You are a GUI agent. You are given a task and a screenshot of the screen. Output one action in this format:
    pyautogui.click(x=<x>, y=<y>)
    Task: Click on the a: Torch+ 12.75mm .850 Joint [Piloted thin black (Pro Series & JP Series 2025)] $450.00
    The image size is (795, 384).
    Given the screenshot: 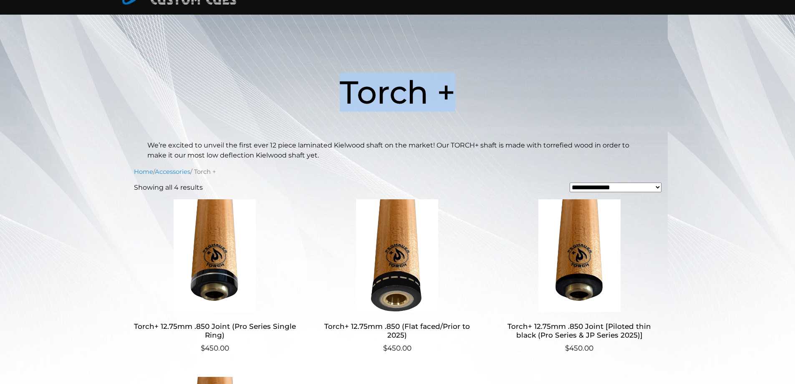 What is the action you would take?
    pyautogui.click(x=579, y=276)
    